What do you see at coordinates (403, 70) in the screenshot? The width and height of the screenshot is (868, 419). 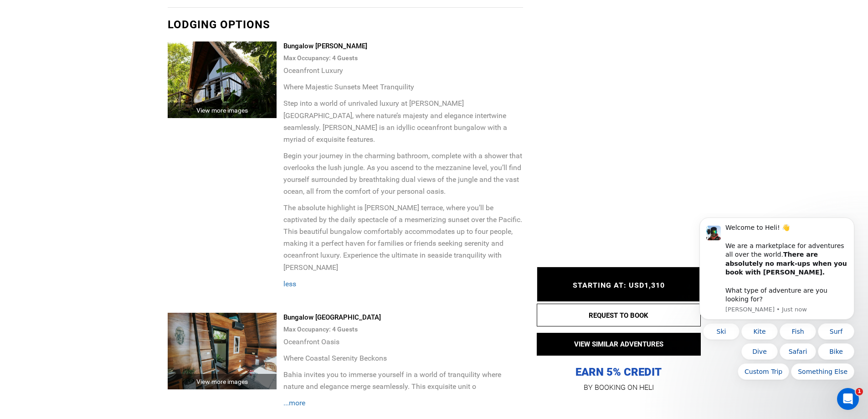 I see `p: Oceanfront Luxury` at bounding box center [403, 70].